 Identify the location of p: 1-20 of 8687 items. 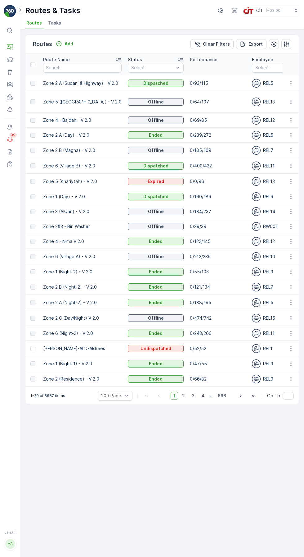
(48, 395).